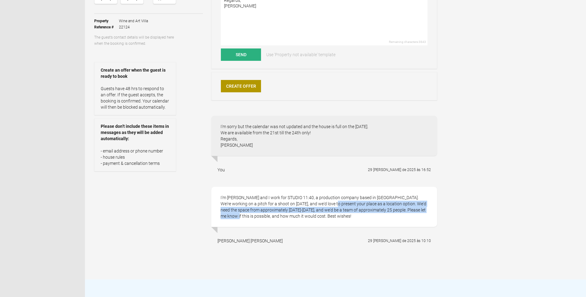 The width and height of the screenshot is (586, 297). I want to click on div: You, so click(221, 170).